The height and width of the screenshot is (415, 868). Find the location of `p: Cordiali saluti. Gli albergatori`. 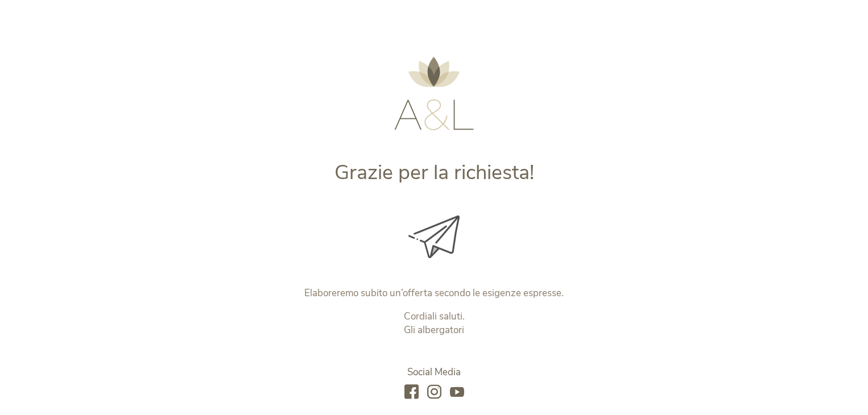

p: Cordiali saluti. Gli albergatori is located at coordinates (434, 323).